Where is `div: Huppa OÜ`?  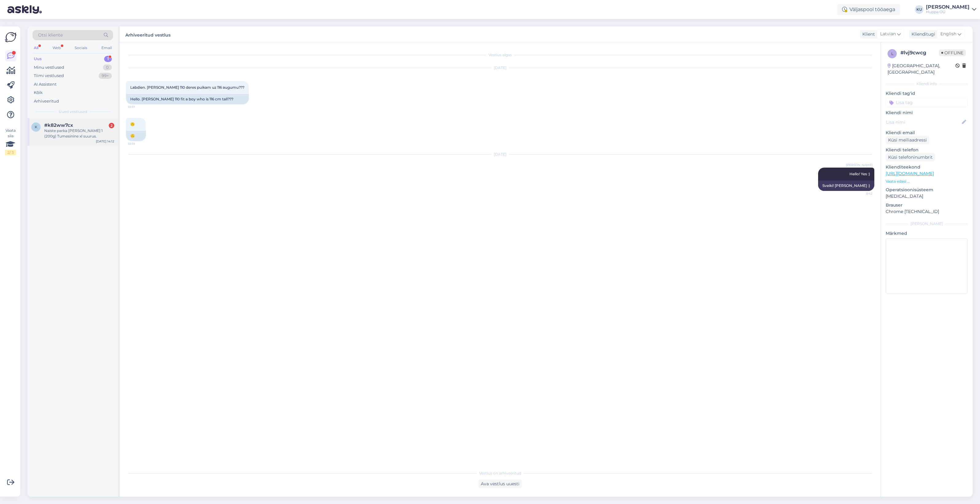
div: Huppa OÜ is located at coordinates (948, 12).